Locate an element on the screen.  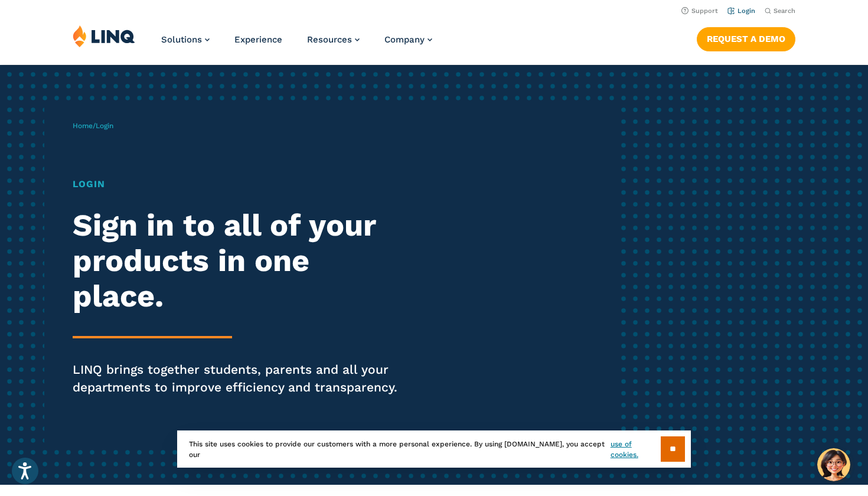
img: LINQ | K‑12 Software is located at coordinates (104, 36).